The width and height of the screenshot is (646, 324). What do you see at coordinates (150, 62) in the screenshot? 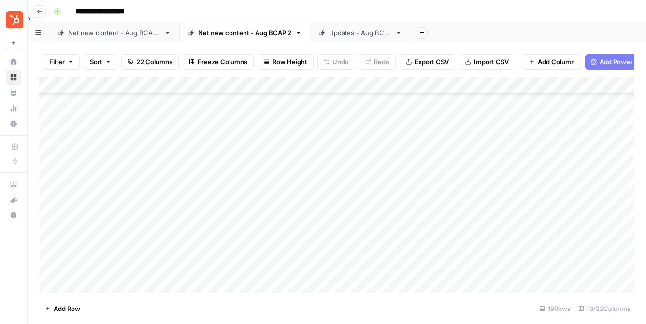
I see `button: 22 Columns` at bounding box center [150, 62].